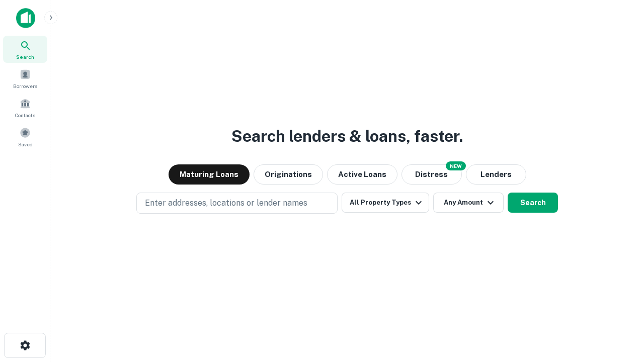 This screenshot has width=644, height=362. I want to click on button: Maturing Loans, so click(209, 175).